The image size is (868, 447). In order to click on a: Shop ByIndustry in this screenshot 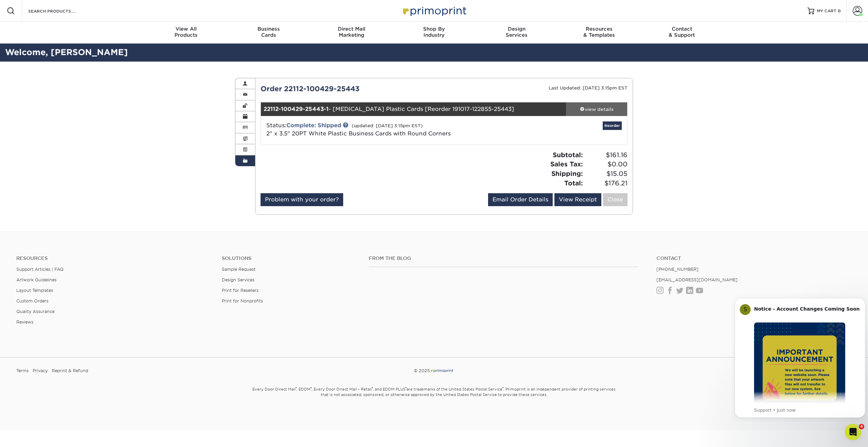, I will do `click(434, 33)`.